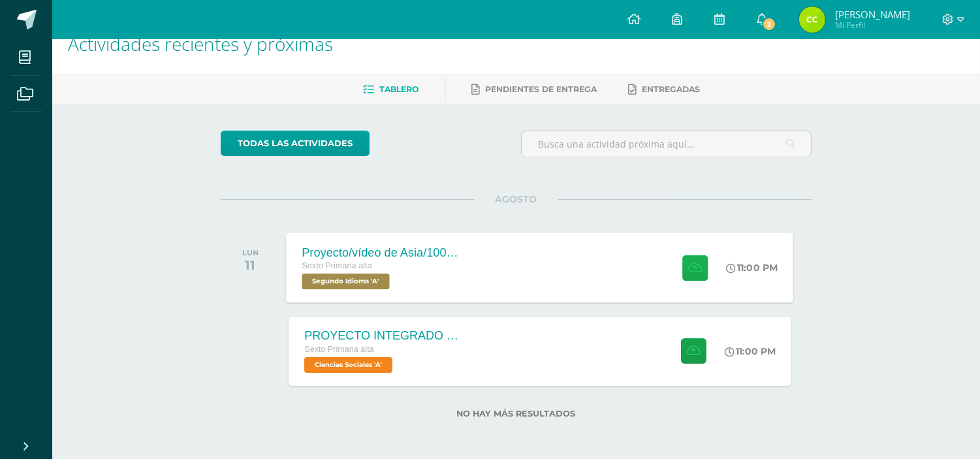 Image resolution: width=980 pixels, height=459 pixels. What do you see at coordinates (672, 89) in the screenshot?
I see `span: Entregadas` at bounding box center [672, 89].